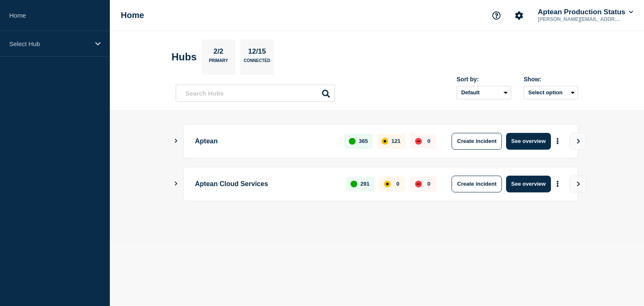  Describe the element at coordinates (496, 15) in the screenshot. I see `button: Support` at that location.